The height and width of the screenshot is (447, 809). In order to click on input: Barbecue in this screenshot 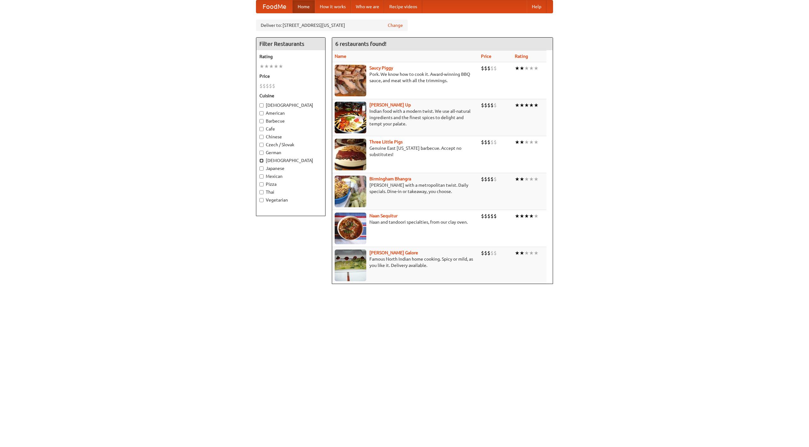, I will do `click(261, 121)`.